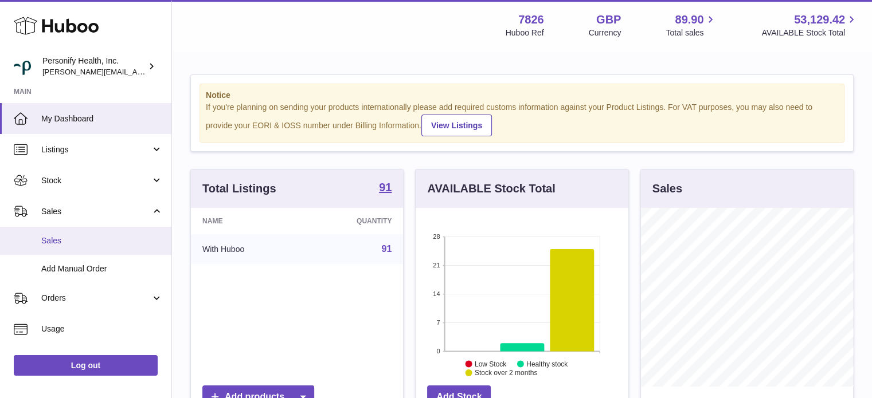  Describe the element at coordinates (437, 265) in the screenshot. I see `text: 21` at that location.